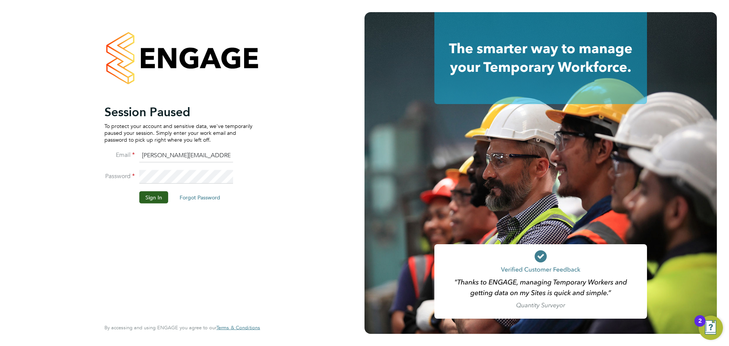 This screenshot has width=729, height=346. Describe the element at coordinates (238, 328) in the screenshot. I see `a: Terms & Conditions` at that location.